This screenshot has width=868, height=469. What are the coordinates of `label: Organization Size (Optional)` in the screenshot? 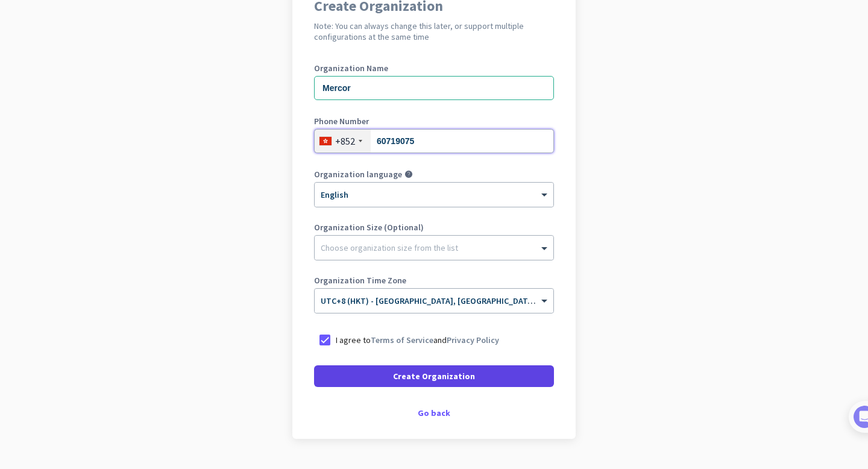 It's located at (434, 227).